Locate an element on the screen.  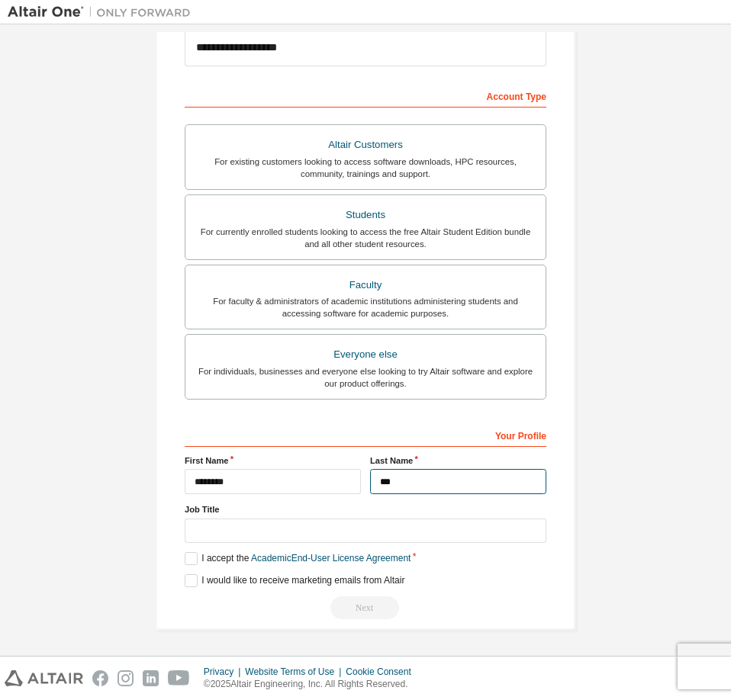
label: I accept the is located at coordinates (298, 559).